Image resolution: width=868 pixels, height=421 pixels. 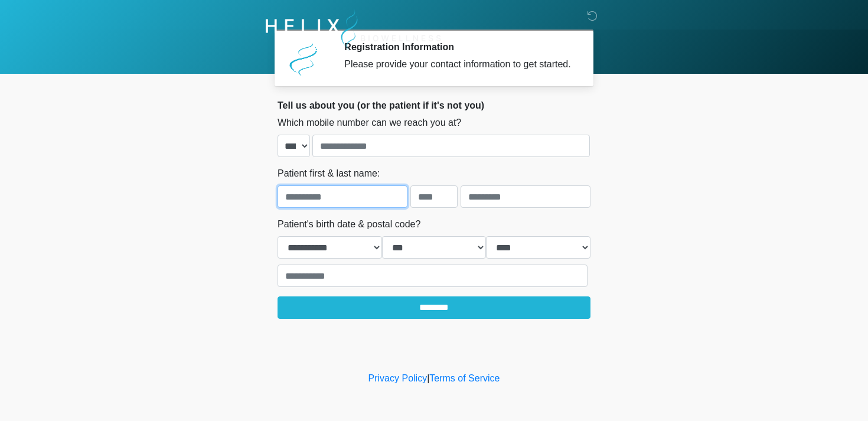 I want to click on label: Which mobile number can we reach you at?, so click(x=369, y=123).